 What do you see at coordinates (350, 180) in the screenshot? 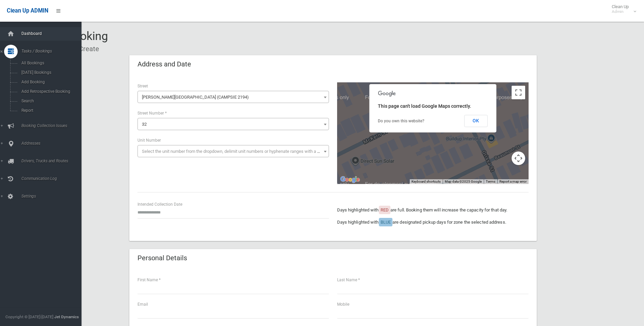
I see `img: Google` at bounding box center [350, 180].